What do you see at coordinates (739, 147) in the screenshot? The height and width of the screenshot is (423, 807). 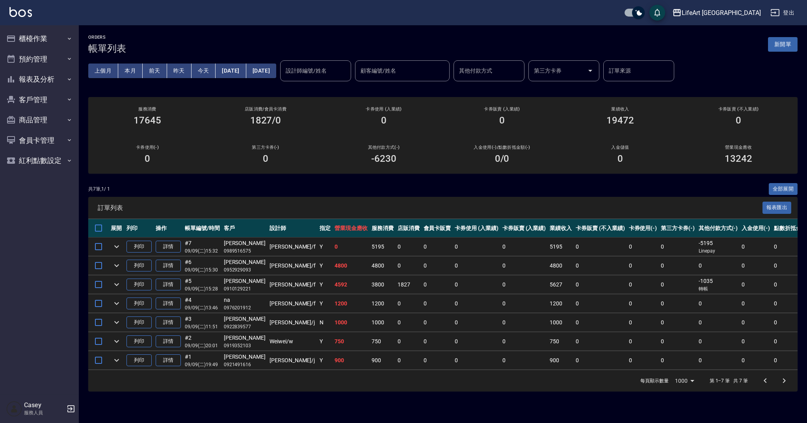 I see `h2: 營業現金應收` at bounding box center [739, 147].